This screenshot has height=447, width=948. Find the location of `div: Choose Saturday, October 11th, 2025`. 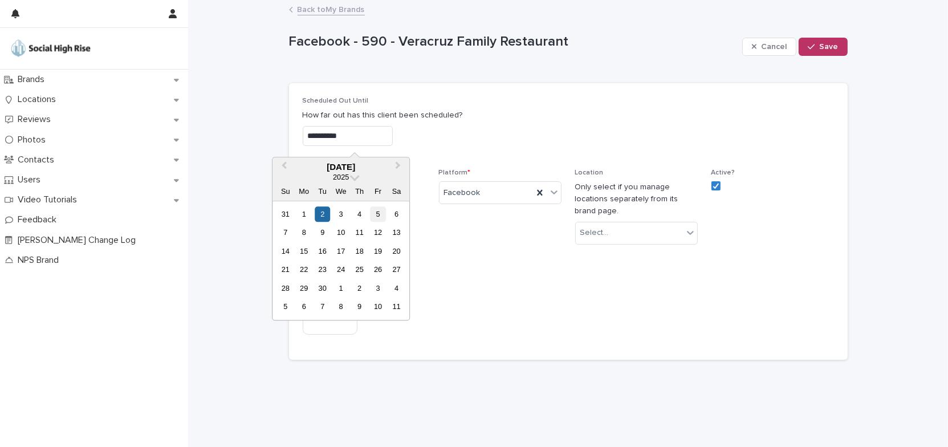

div: Choose Saturday, October 11th, 2025 is located at coordinates (396, 307).